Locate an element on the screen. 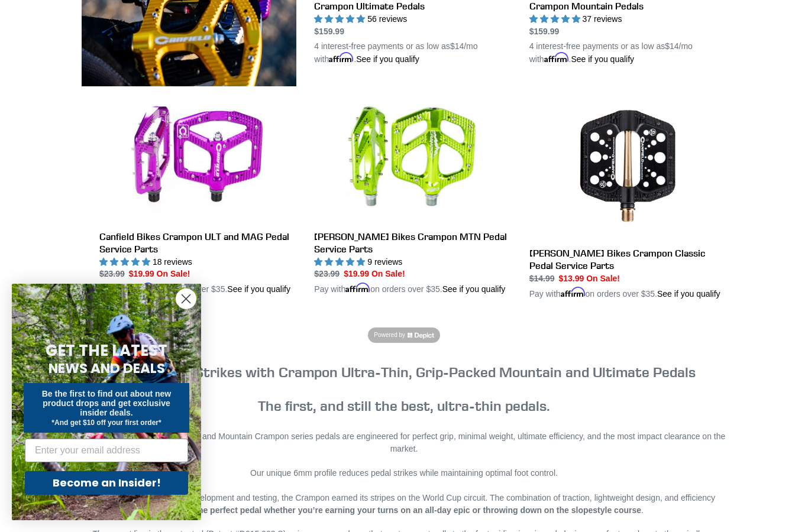 This screenshot has height=532, width=808. strong: the perfect pedal whether you’re earning your turns on an all-day epic or throwing down on the sl... is located at coordinates (418, 510).